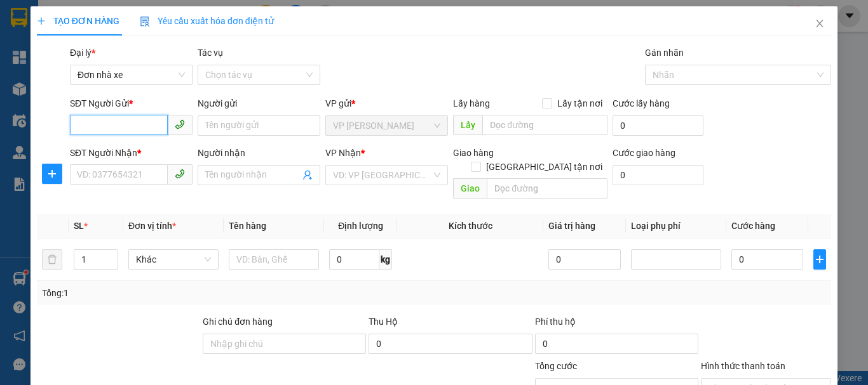  Describe the element at coordinates (43, 50) in the screenshot. I see `img: logo` at that location.